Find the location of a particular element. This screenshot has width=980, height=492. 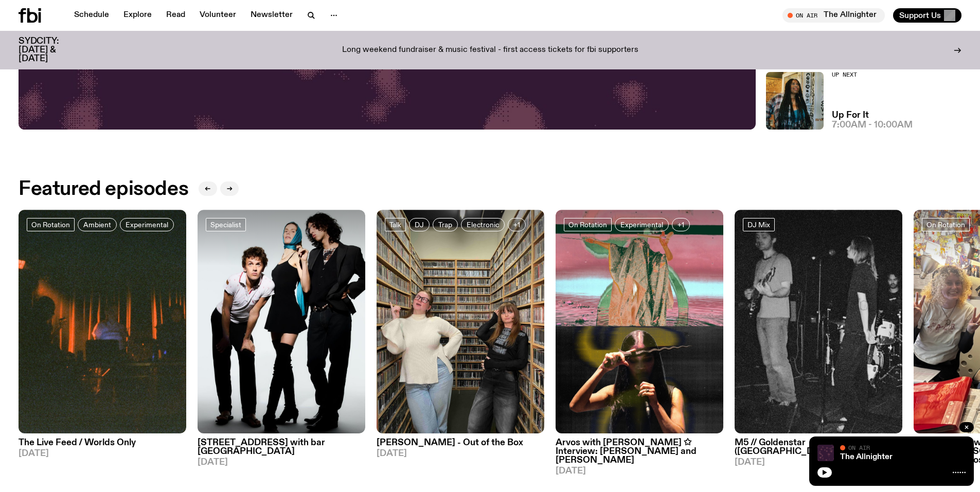

span: On Air is located at coordinates (859, 448).